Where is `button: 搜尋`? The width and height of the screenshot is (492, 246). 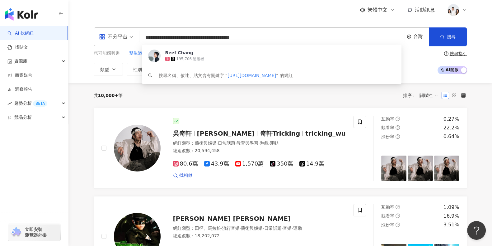
button: 搜尋 is located at coordinates (448, 37).